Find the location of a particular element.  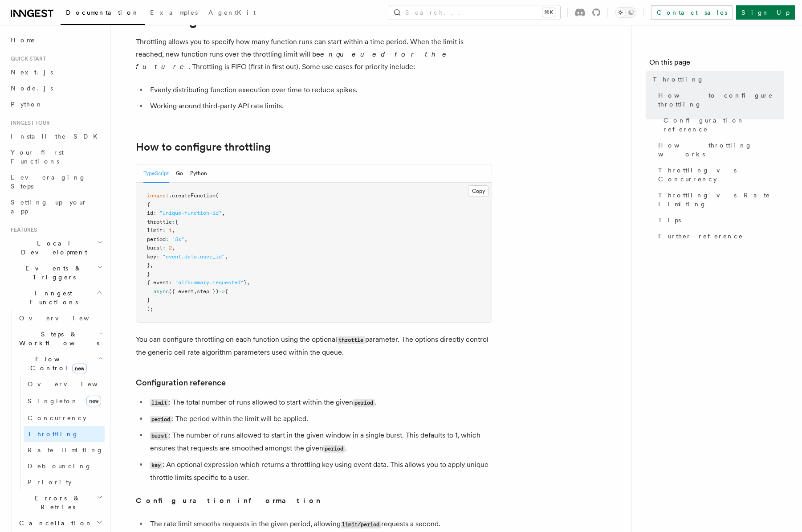

a: Sign Up is located at coordinates (766, 12).